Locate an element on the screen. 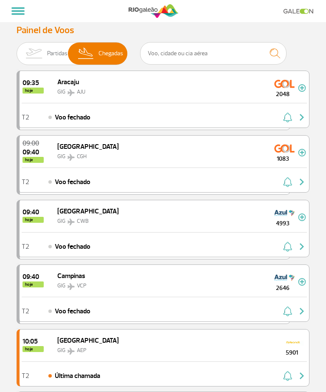 Image resolution: width=326 pixels, height=392 pixels. span: 2025-08-28 09:00:00 is located at coordinates (33, 143).